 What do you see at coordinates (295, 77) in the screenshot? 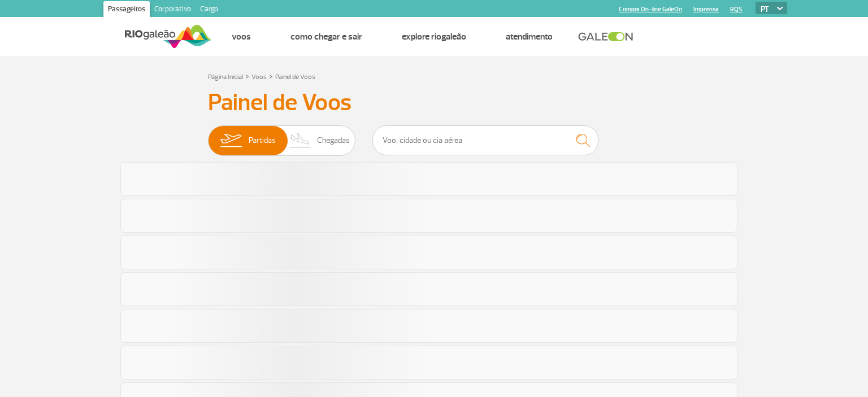
I see `a: Painel de Voos` at bounding box center [295, 77].